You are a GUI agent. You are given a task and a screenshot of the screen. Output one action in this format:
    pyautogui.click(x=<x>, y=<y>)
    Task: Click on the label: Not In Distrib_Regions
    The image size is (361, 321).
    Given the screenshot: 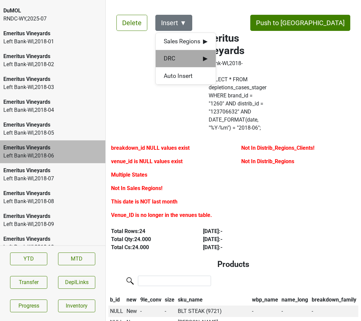 What is the action you would take?
    pyautogui.click(x=268, y=161)
    